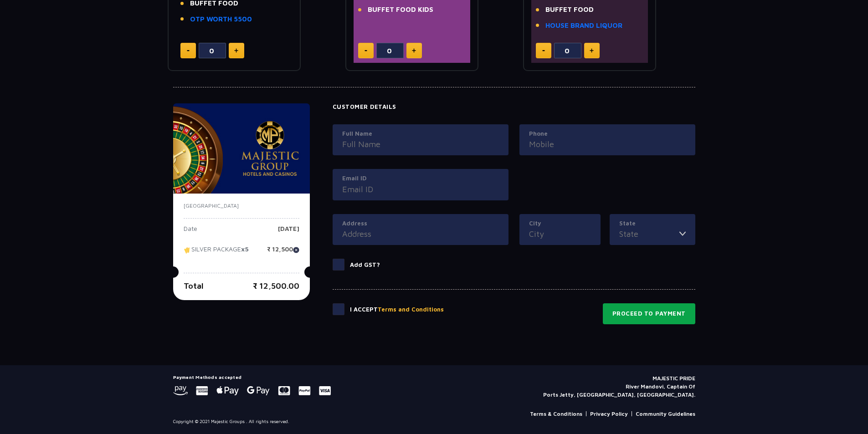 Image resolution: width=868 pixels, height=434 pixels. Describe the element at coordinates (609, 414) in the screenshot. I see `a: Privacy Policy` at that location.